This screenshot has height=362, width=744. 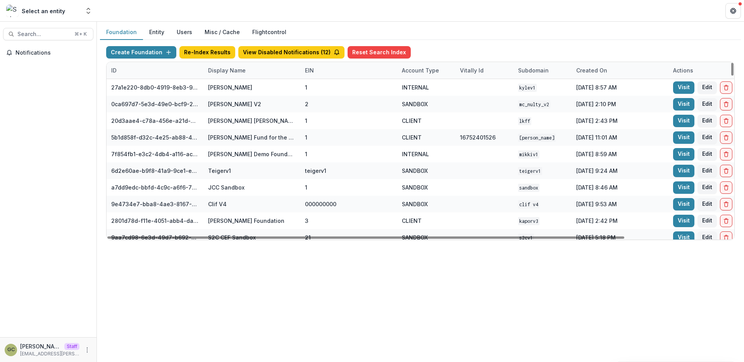 I want to click on button: Get Help, so click(x=733, y=11).